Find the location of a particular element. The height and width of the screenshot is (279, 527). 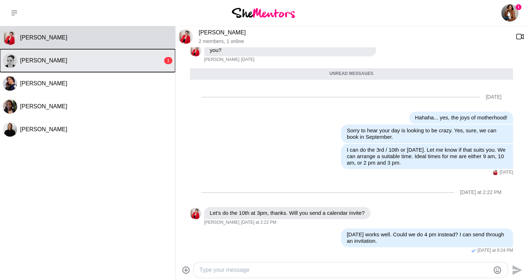

a: Orine Silveira-McCuskey1 is located at coordinates (509, 13).